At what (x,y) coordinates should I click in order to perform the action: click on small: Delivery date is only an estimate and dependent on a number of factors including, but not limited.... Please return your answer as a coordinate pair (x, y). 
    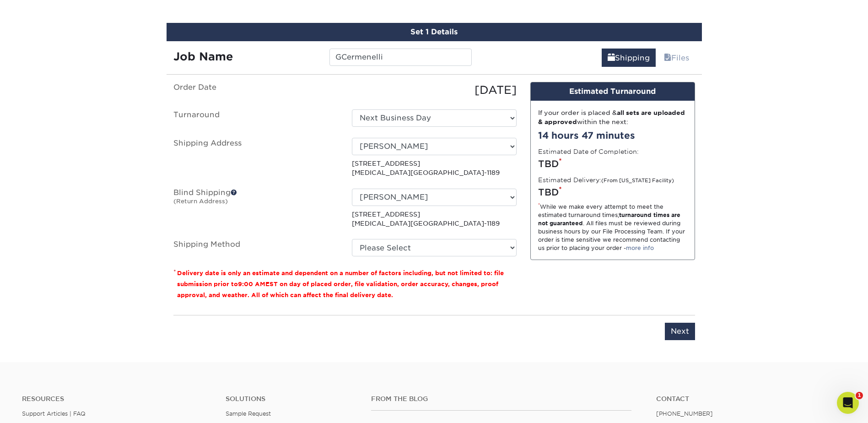
    Looking at the image, I should click on (340, 284).